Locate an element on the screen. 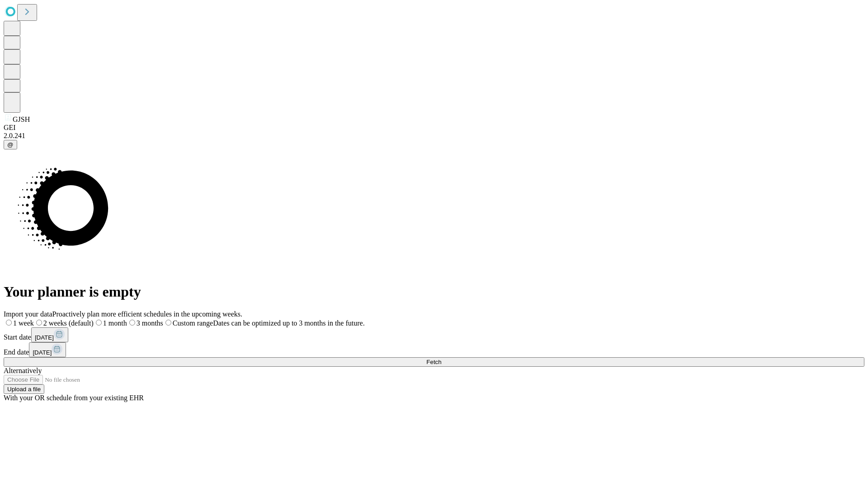 Image resolution: width=868 pixels, height=489 pixels. h1: Your planner is empty is located at coordinates (434, 291).